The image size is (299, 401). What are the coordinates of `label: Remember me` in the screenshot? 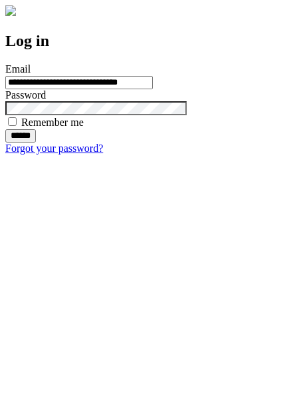 It's located at (53, 122).